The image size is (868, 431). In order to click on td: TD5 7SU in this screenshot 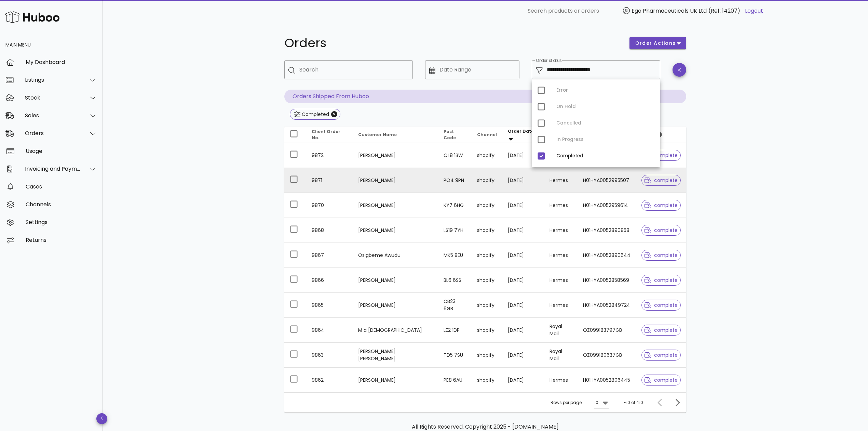, I will do `click(455, 354)`.